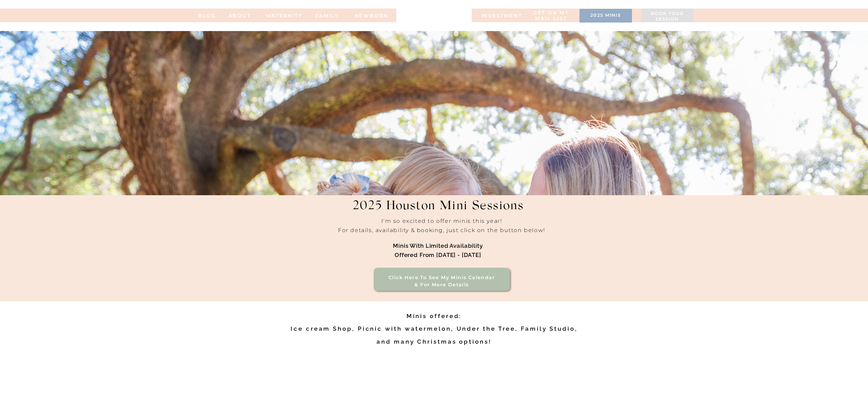 This screenshot has height=416, width=868. What do you see at coordinates (551, 15) in the screenshot?
I see `a: Get on my MAIL list` at bounding box center [551, 15].